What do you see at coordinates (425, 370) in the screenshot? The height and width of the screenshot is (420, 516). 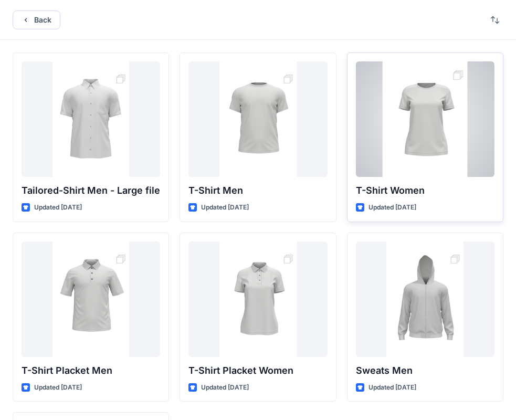 I see `p: Sweats Men` at bounding box center [425, 370].